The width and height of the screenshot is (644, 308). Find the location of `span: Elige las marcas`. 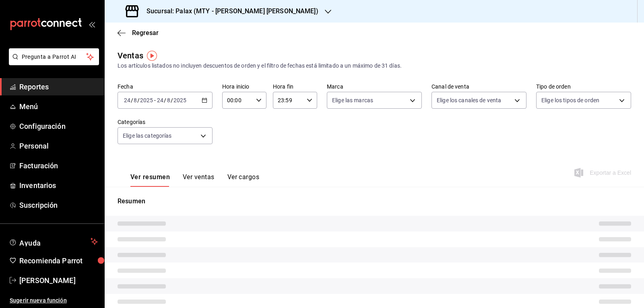

span: Elige las marcas is located at coordinates (353, 100).